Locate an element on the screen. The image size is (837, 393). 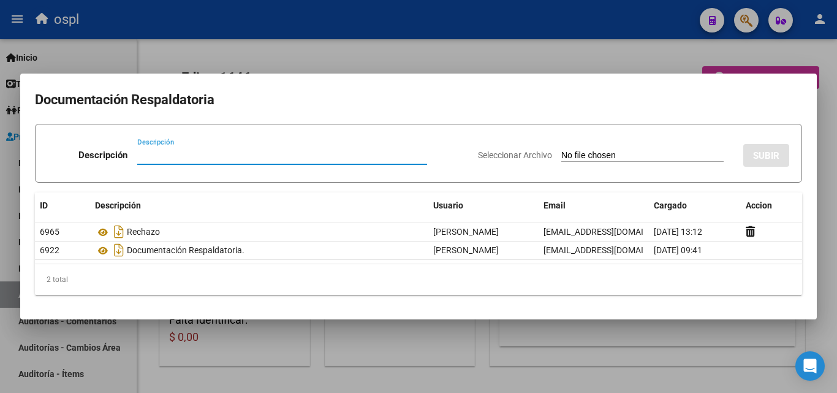
div: Documentación Respaldatoria. is located at coordinates (259, 250).